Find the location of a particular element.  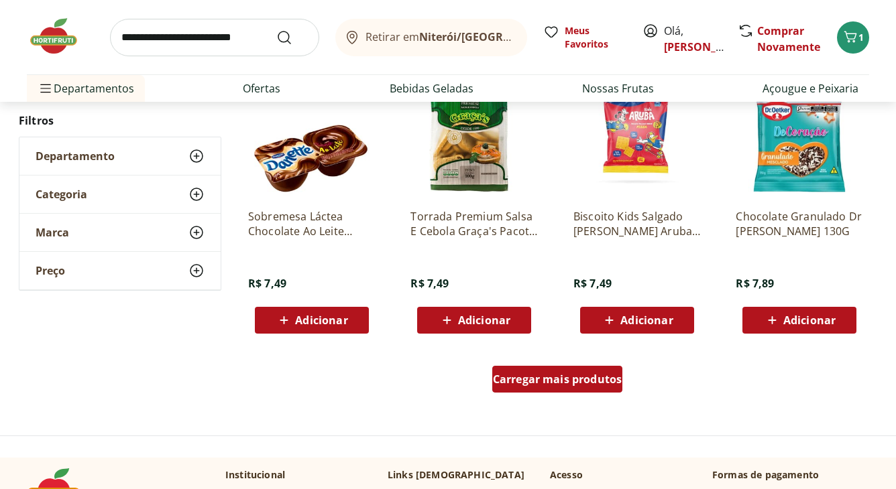

img: Biscoito Kids Salgado Mickey Pizza Aruba 35g is located at coordinates (637, 135).